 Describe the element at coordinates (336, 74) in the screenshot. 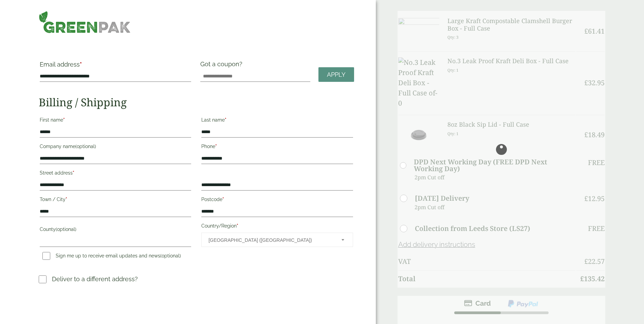

I see `a: Apply` at that location.